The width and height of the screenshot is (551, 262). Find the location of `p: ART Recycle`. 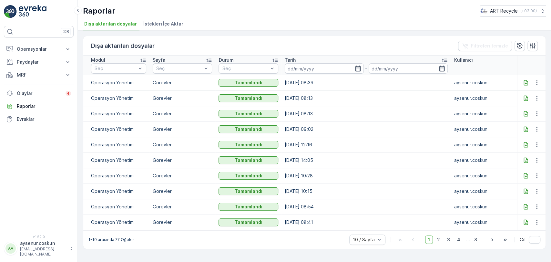

p: ART Recycle is located at coordinates (504, 11).